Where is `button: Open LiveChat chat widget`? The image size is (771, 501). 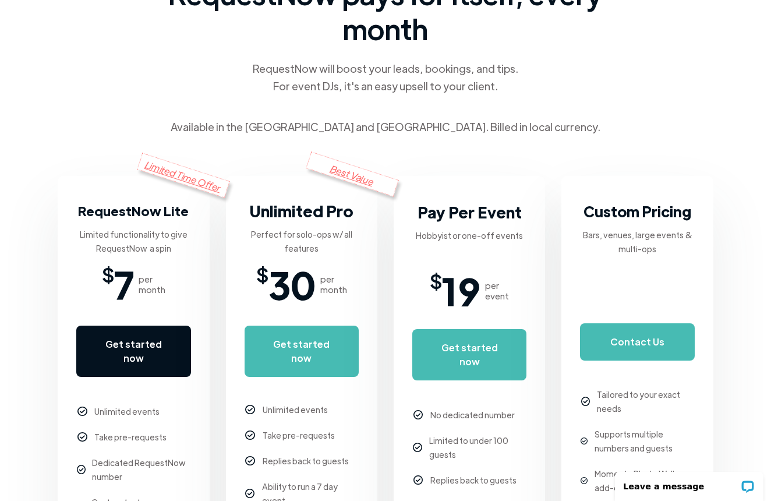 button: Open LiveChat chat widget is located at coordinates (141, 22).